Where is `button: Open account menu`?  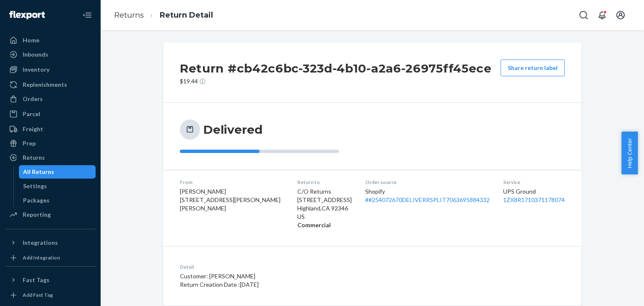 button: Open account menu is located at coordinates (621, 15).